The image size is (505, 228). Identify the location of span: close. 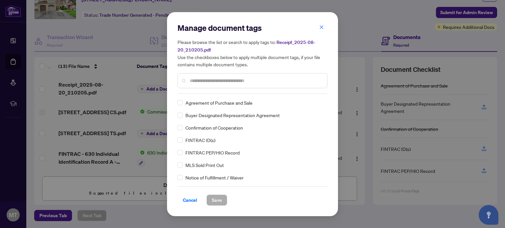
(321, 27).